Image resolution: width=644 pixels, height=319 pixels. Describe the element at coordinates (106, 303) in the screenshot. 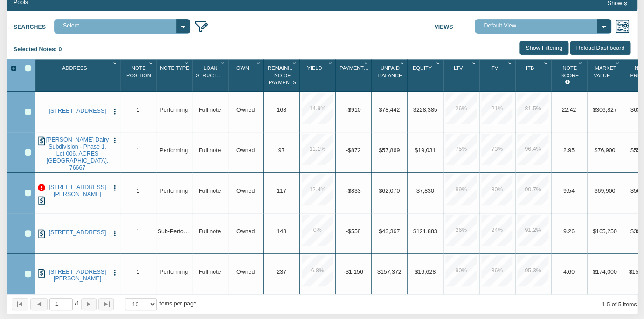

I see `button: Page to last` at that location.